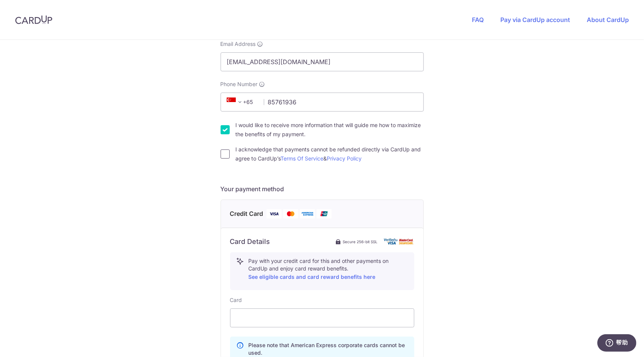  What do you see at coordinates (274, 214) in the screenshot?
I see `img: Visa` at bounding box center [274, 214].